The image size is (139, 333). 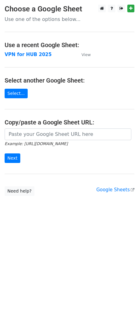 I want to click on a: View, so click(x=83, y=54).